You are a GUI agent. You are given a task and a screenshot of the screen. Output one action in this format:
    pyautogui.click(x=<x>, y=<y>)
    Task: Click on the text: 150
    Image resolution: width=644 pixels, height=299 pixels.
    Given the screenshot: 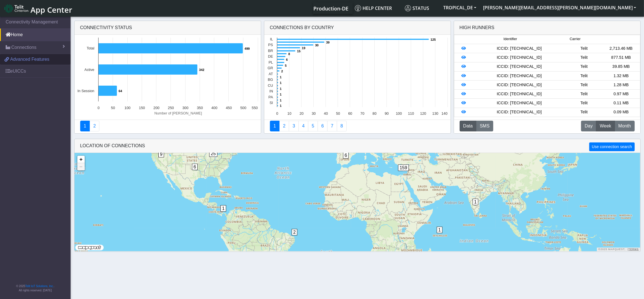 What is the action you would take?
    pyautogui.click(x=141, y=107)
    